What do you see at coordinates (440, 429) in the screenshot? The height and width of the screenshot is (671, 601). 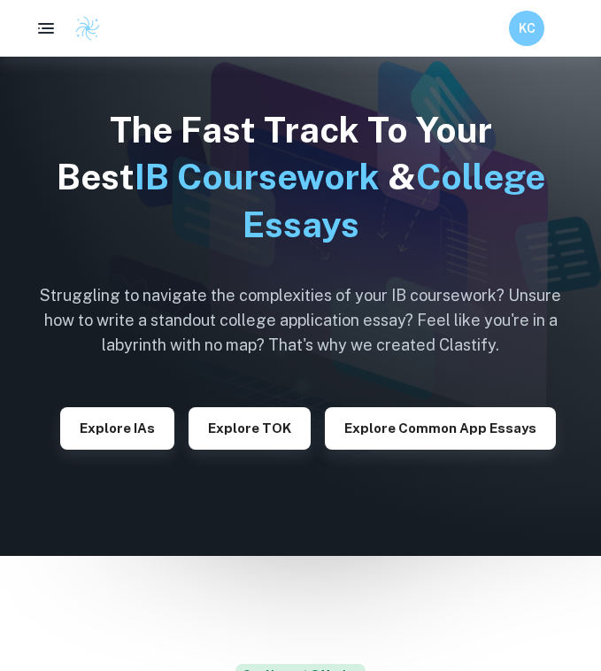 I see `button: Explore Common App essays` at bounding box center [440, 429].